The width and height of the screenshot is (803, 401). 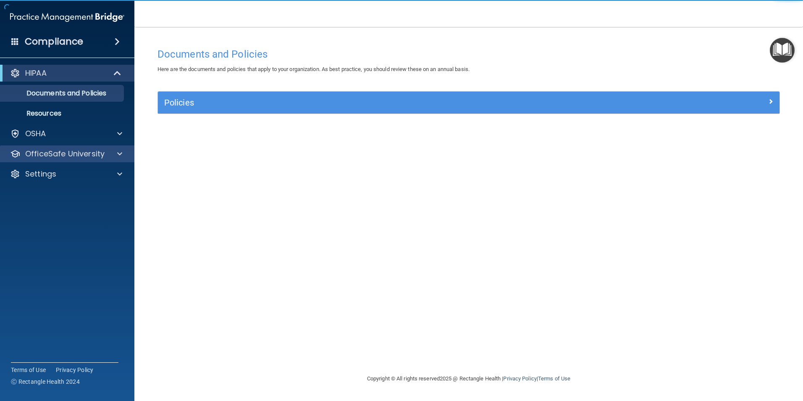 I want to click on span: Ⓒ Rectangle Health 2024, so click(x=45, y=381).